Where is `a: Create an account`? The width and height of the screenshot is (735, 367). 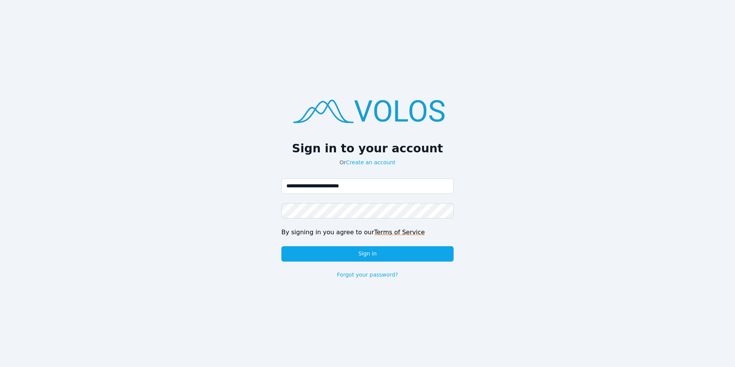
a: Create an account is located at coordinates (371, 162).